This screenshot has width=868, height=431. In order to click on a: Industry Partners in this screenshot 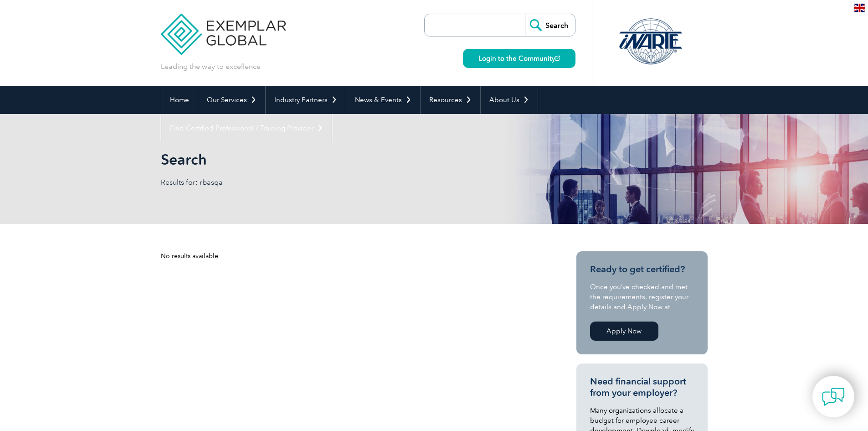, I will do `click(306, 100)`.